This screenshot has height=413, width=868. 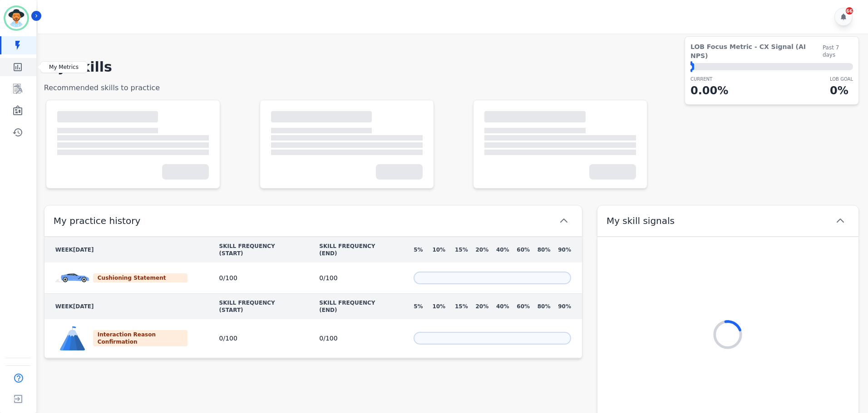 I want to click on p: 0.00 %, so click(x=709, y=91).